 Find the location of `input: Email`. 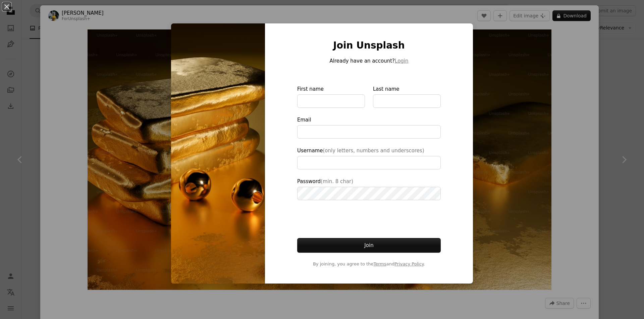

input: Email is located at coordinates (369, 132).